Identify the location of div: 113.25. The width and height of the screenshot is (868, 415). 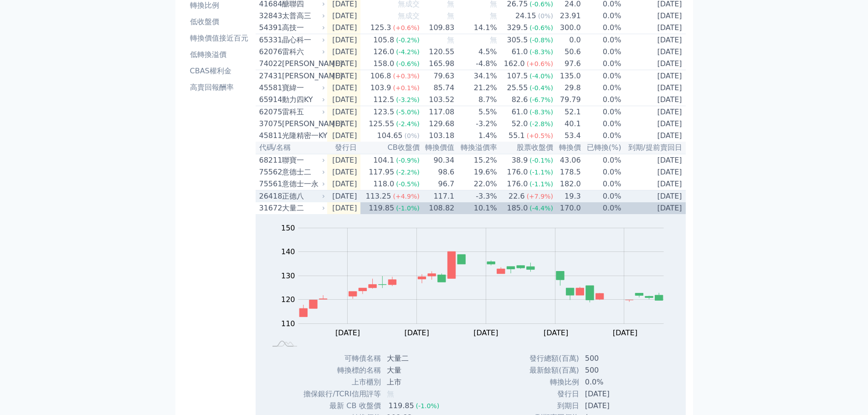
(378, 196).